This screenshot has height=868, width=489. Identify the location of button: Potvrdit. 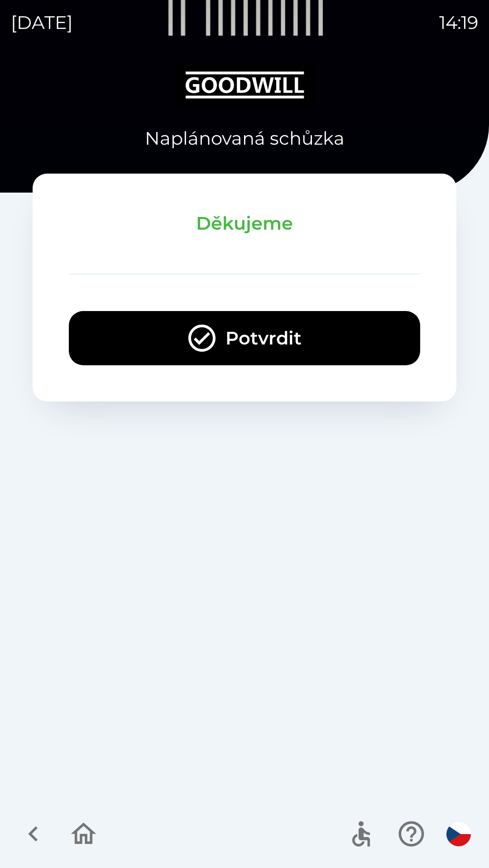
(244, 338).